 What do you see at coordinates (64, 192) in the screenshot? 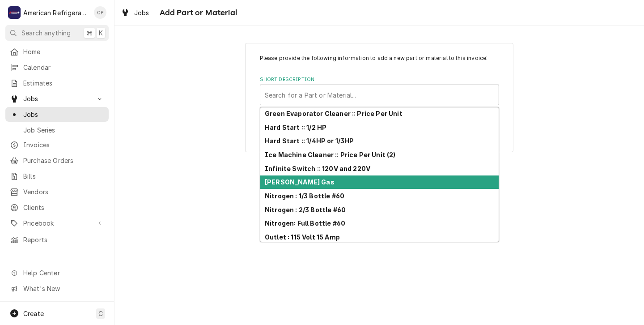
I see `span: Vendors` at bounding box center [64, 192].